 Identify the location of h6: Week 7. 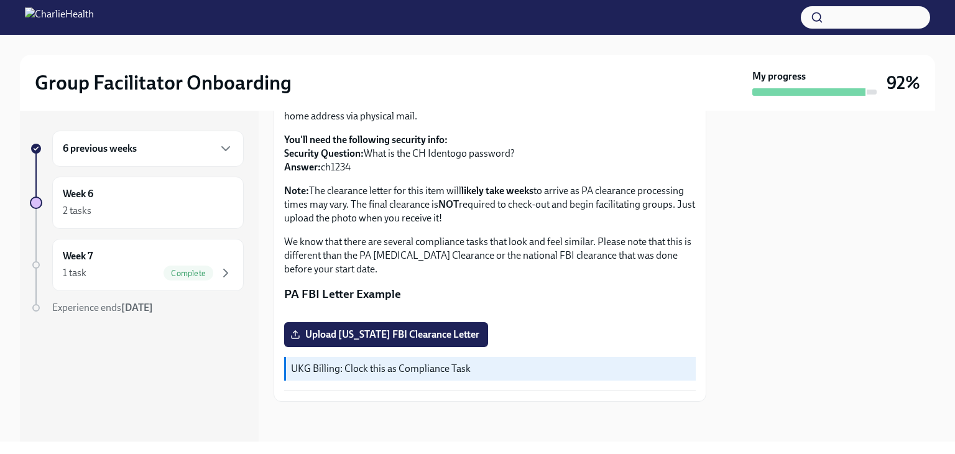
(78, 256).